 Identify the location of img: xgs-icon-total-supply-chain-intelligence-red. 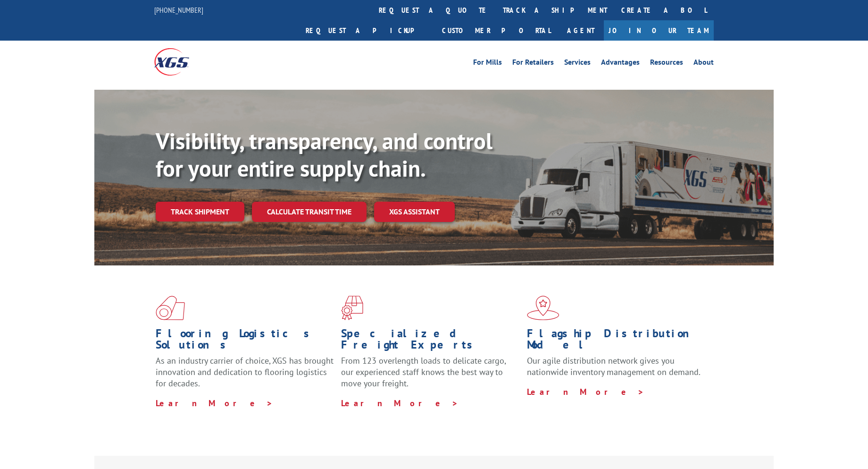
(170, 308).